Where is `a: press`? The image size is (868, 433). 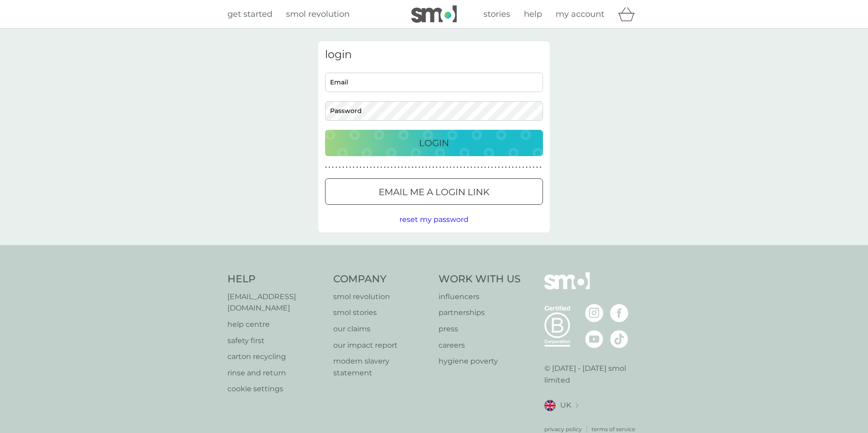 a: press is located at coordinates (479, 329).